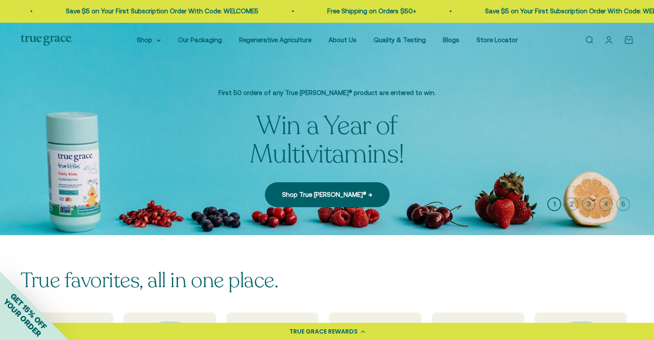 The height and width of the screenshot is (340, 654). Describe the element at coordinates (623, 204) in the screenshot. I see `button: 5` at that location.